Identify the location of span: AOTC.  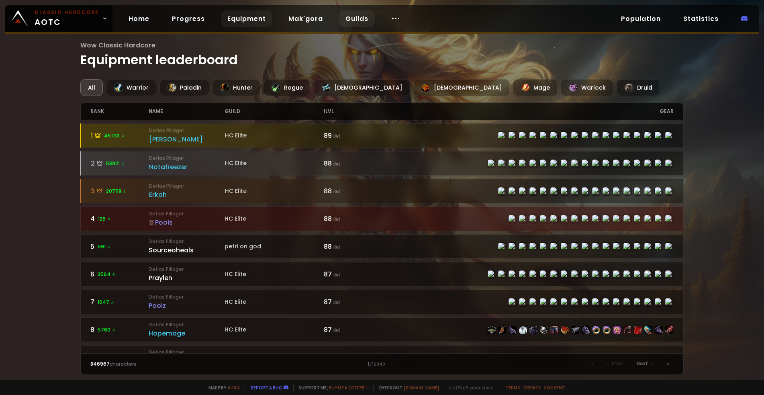
(67, 18).